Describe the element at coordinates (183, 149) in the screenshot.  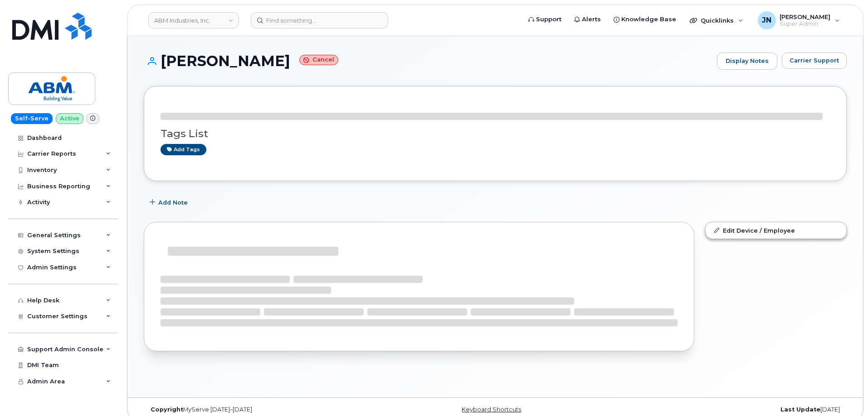
I see `a: Add tags` at that location.